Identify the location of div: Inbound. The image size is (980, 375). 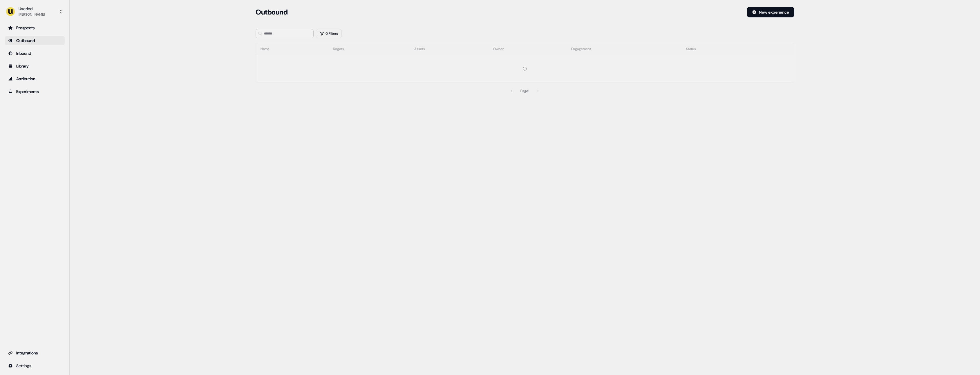
(34, 53).